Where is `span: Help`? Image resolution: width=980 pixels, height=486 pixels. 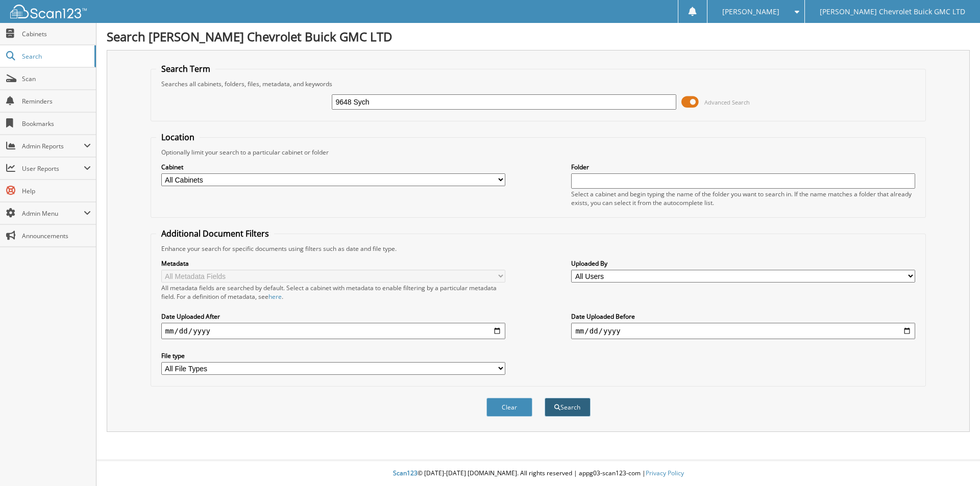
span: Help is located at coordinates (56, 191).